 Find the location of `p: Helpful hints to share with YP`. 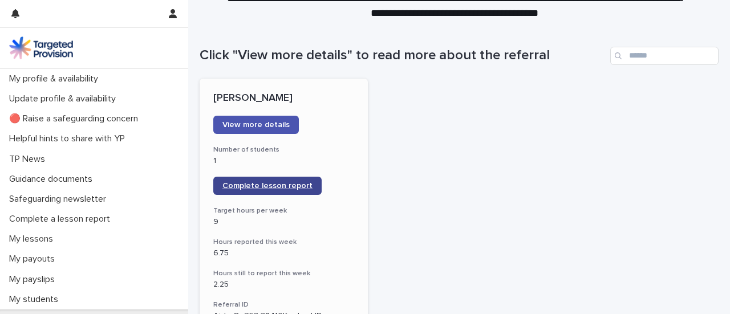

p: Helpful hints to share with YP is located at coordinates (69, 139).